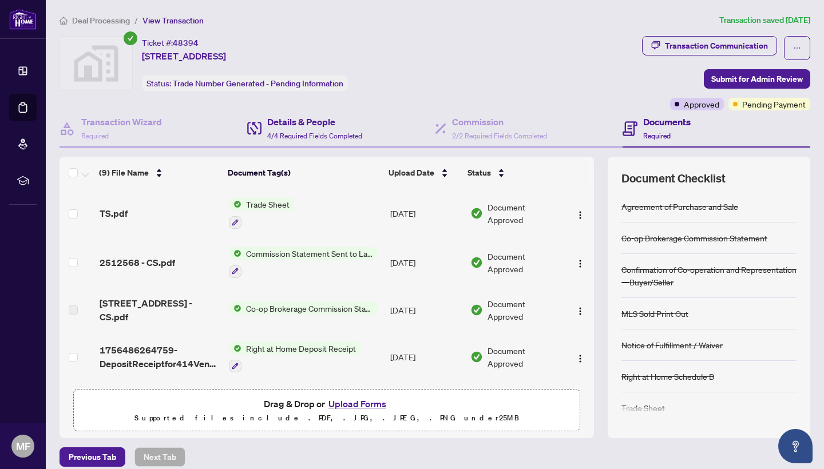 Image resolution: width=824 pixels, height=469 pixels. I want to click on span: View Transaction, so click(173, 21).